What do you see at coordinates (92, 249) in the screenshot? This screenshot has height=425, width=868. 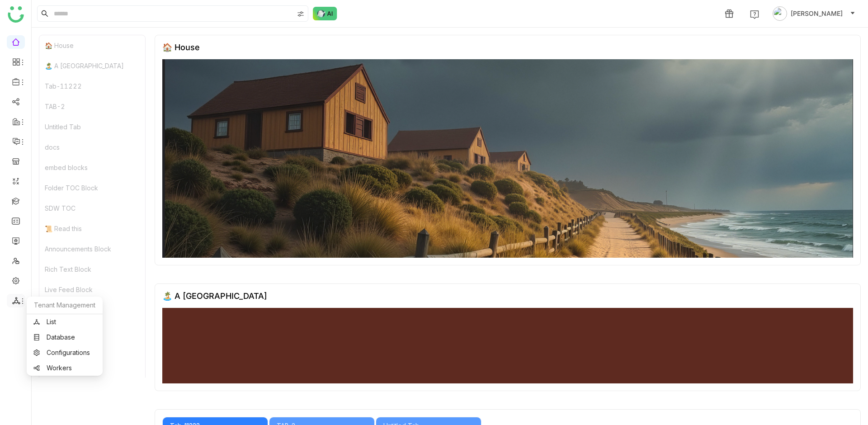 I see `div: Announcements Block` at bounding box center [92, 249].